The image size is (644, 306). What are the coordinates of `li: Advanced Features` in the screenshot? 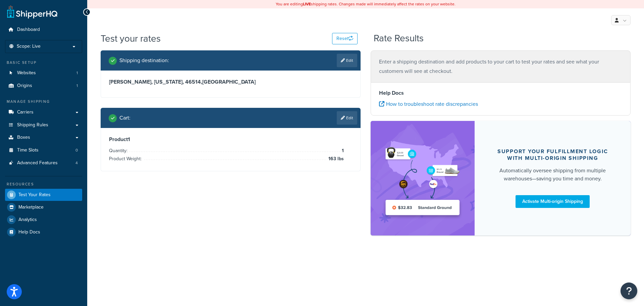 It's located at (43, 163).